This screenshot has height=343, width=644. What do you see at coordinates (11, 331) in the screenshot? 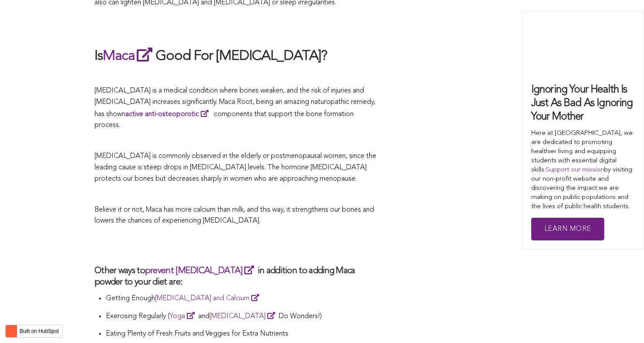
I see `img: HubSpot sprocket logo` at bounding box center [11, 331].